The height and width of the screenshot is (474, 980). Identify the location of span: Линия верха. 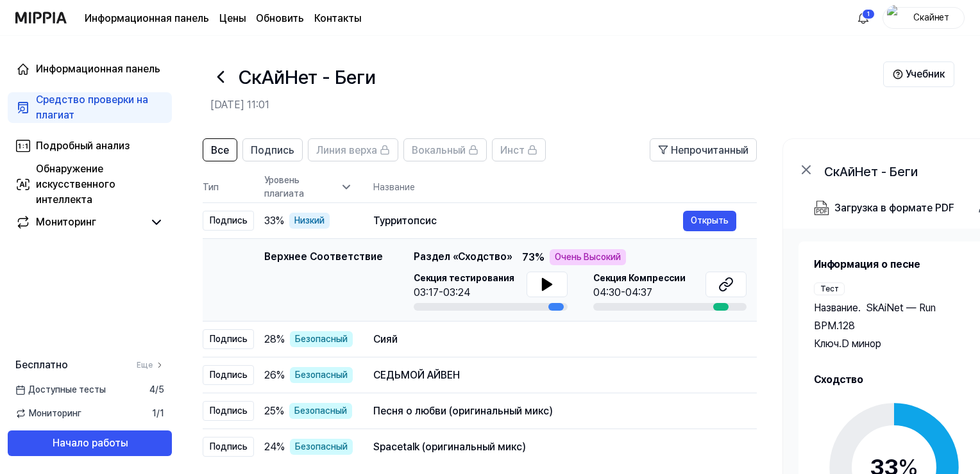
(347, 151).